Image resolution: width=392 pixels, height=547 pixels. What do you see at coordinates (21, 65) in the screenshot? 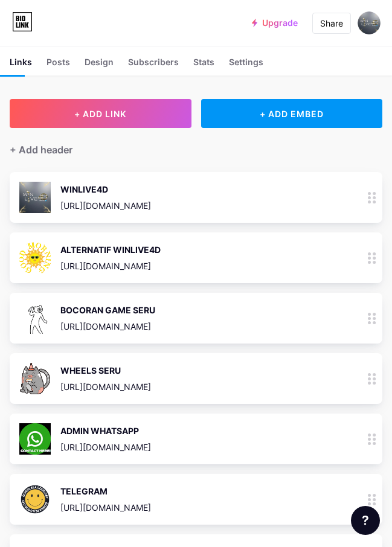
I see `div: Links` at bounding box center [21, 65].